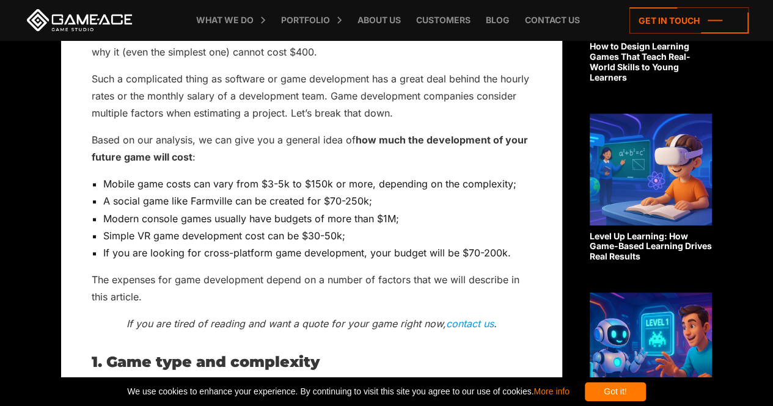 This screenshot has width=773, height=406. What do you see at coordinates (312, 324) in the screenshot?
I see `em: If you are tired of reading and want a quote for your game right now, .` at bounding box center [312, 324].